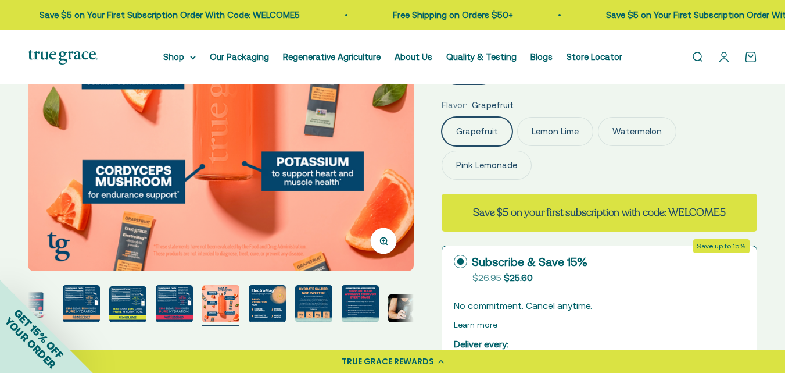 This screenshot has height=373, width=785. What do you see at coordinates (542, 56) in the screenshot?
I see `a: Blogs` at bounding box center [542, 56].